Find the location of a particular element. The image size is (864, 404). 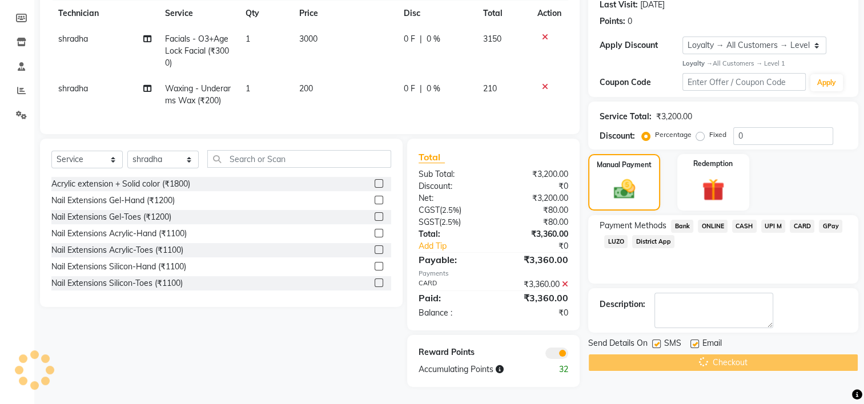

span: CASH is located at coordinates (744, 226).